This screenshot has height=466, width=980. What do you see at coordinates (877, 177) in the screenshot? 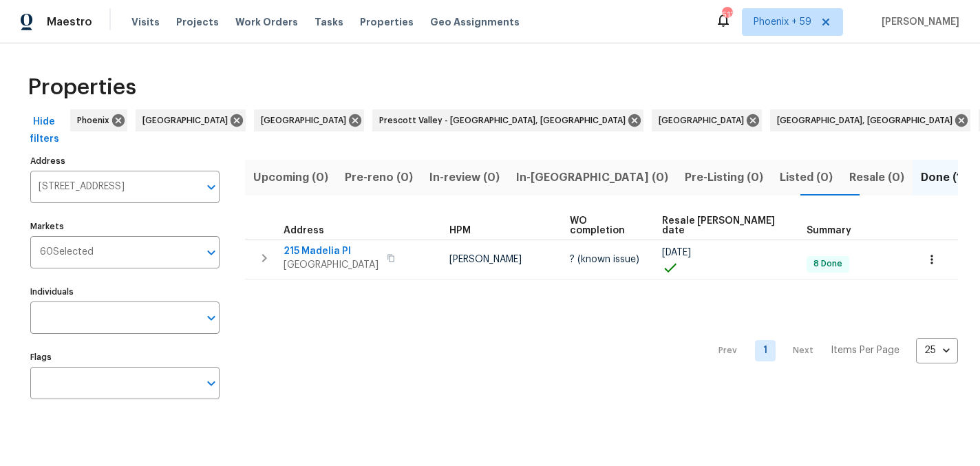
I see `span: Resale (0)` at bounding box center [877, 177].